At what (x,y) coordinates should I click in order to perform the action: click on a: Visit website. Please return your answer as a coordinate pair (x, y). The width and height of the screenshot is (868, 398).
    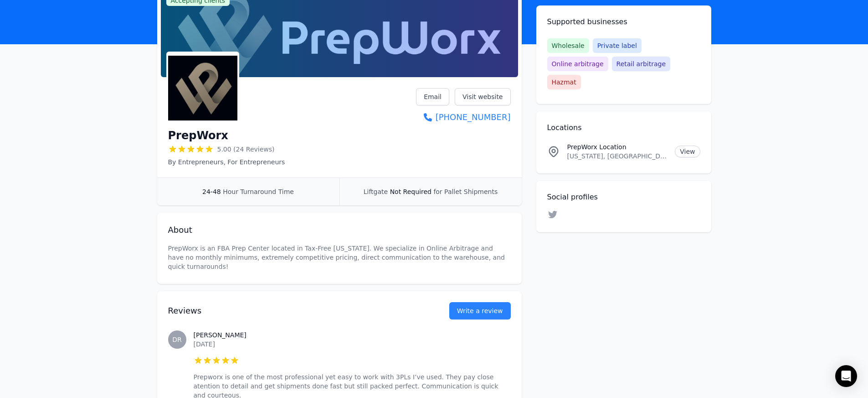
    Looking at the image, I should click on (483, 97).